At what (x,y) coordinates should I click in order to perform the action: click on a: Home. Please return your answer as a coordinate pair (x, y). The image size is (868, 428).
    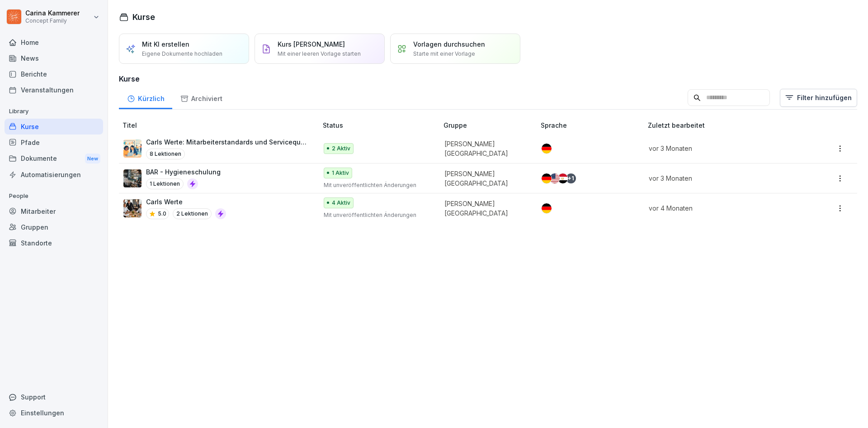
    Looking at the image, I should click on (54, 42).